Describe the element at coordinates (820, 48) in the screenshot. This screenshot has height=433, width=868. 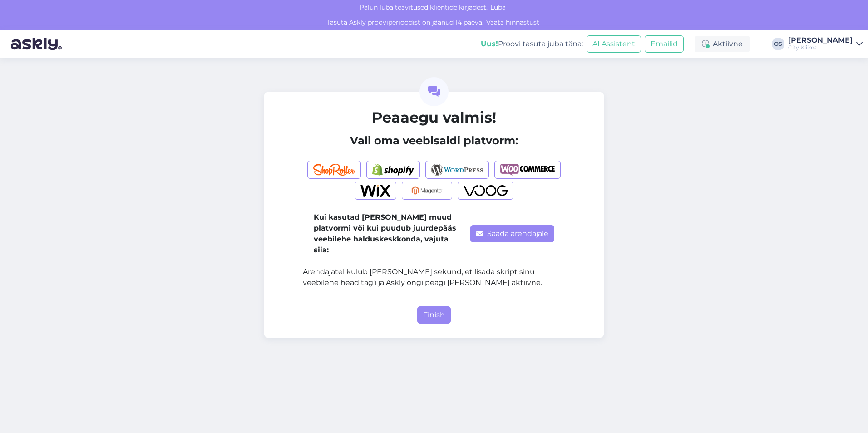
I see `div: City Kliima` at that location.